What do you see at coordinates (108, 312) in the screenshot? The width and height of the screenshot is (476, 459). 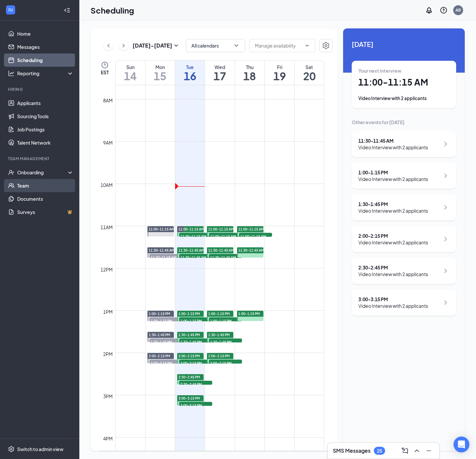 I see `div: 1pm` at bounding box center [108, 312].